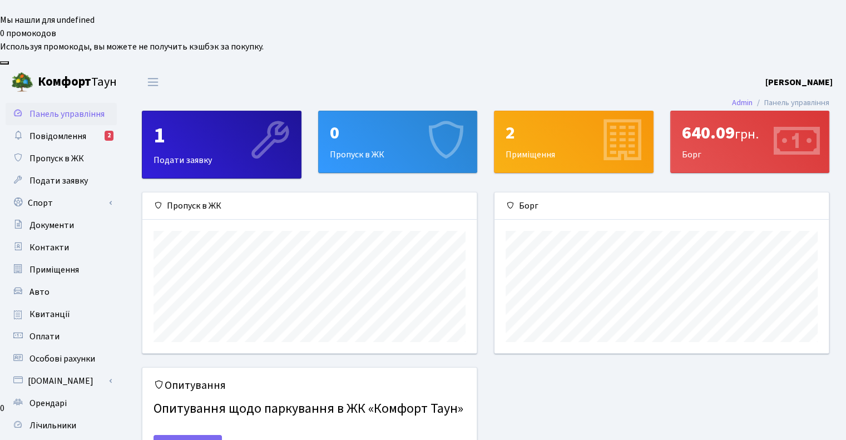  I want to click on span: Таун, so click(77, 82).